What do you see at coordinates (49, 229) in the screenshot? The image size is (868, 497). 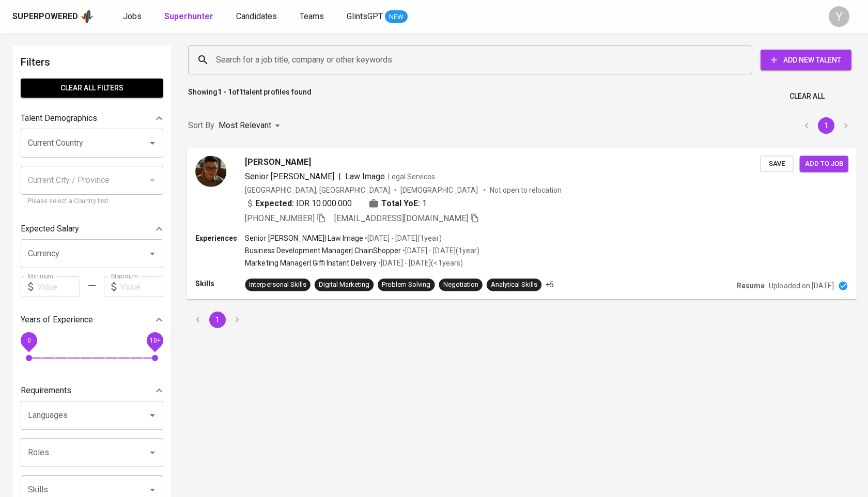 I see `p: Expected Salary` at bounding box center [49, 229].